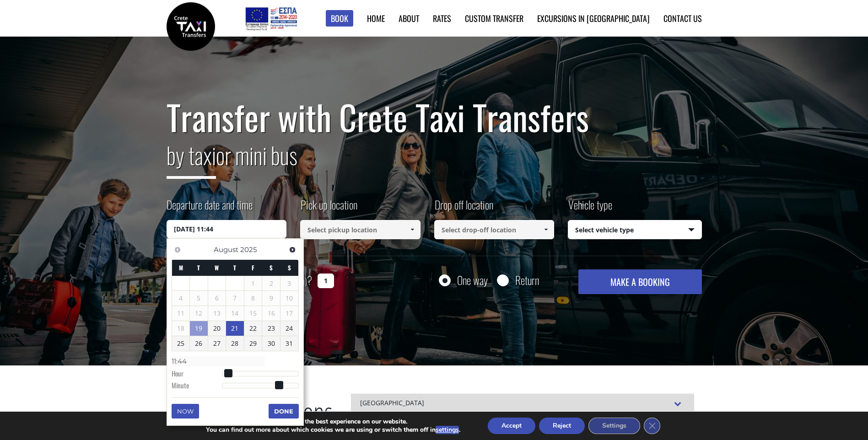 This screenshot has height=440, width=868. I want to click on a: Home, so click(376, 18).